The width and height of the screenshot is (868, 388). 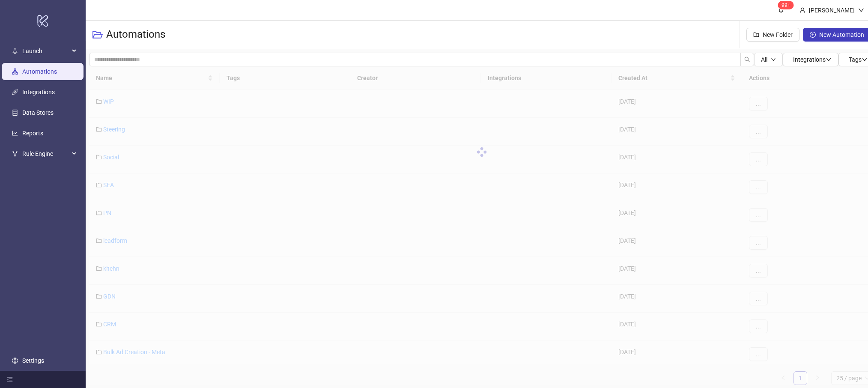 I want to click on span: Launch, so click(x=46, y=51).